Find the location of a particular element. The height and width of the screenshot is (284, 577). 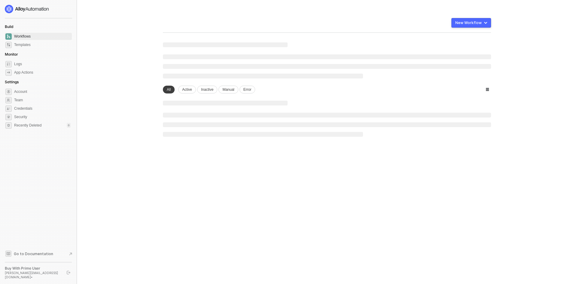

span: logout is located at coordinates (69, 273).